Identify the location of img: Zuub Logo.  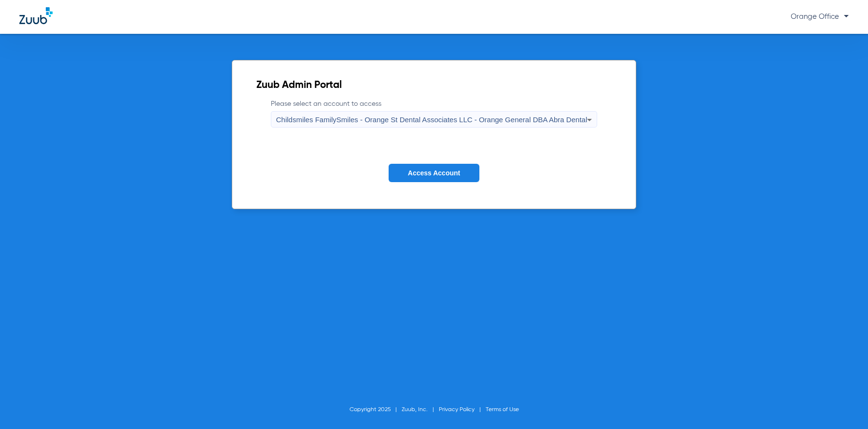
(36, 16).